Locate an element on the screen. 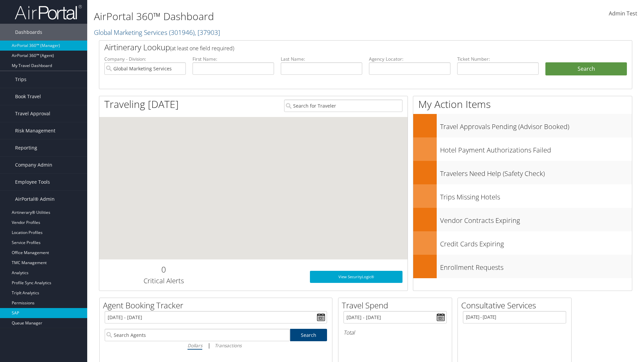  button: Search is located at coordinates (586, 69).